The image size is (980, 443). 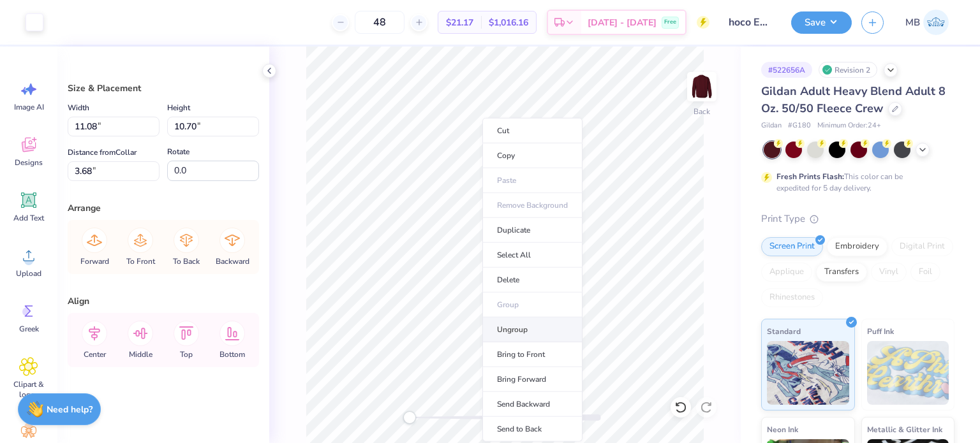 I want to click on label: Height, so click(x=179, y=107).